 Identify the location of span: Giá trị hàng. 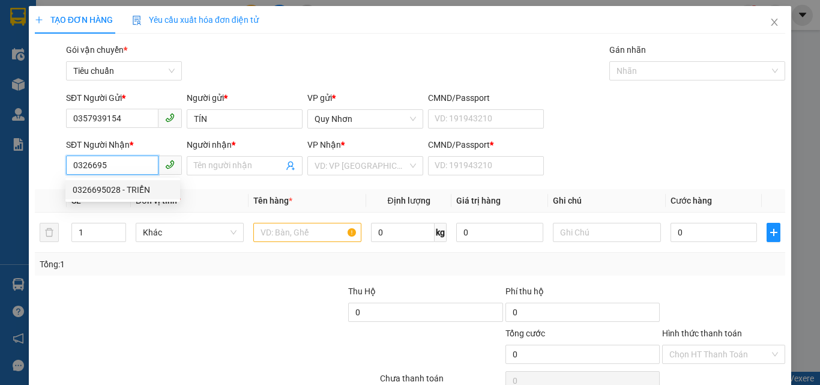
(479, 201).